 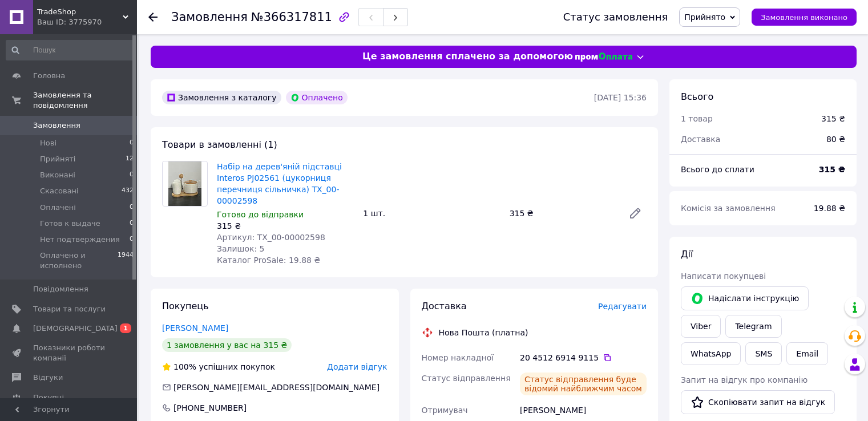 I want to click on button: Надіслати інструкцію, so click(x=744, y=298).